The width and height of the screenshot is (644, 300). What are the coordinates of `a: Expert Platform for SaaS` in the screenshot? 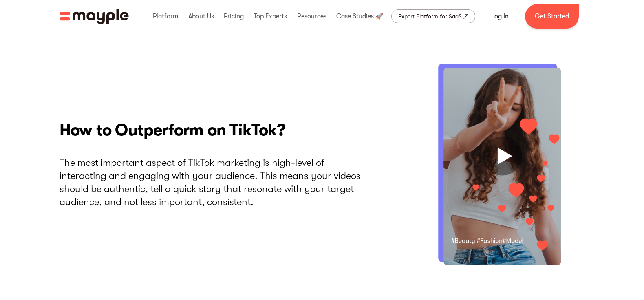 It's located at (433, 16).